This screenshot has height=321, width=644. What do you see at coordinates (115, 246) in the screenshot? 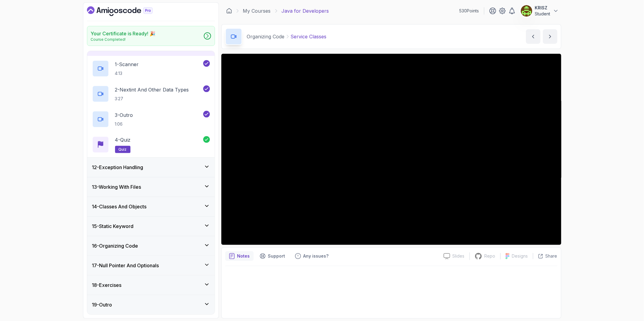
I see `h3: 16 - Organizing Code` at bounding box center [115, 246].